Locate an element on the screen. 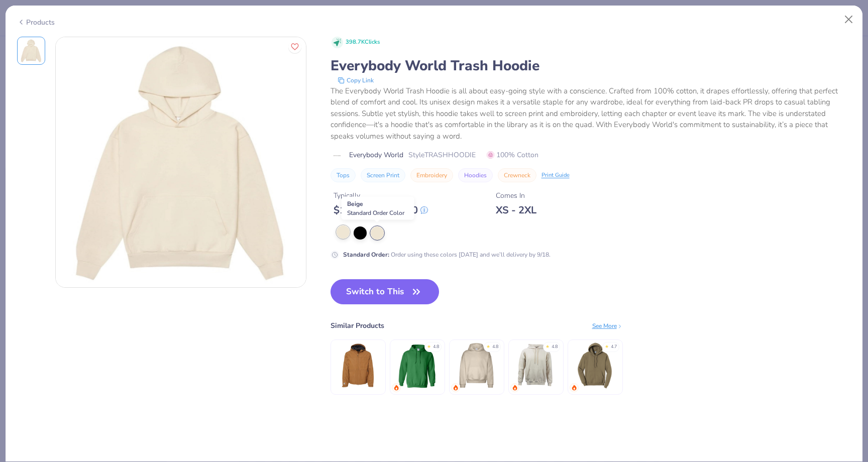 The width and height of the screenshot is (868, 462). div: The Everybody World Trash Hoodie is all about easy-going style with a conscience. Crafted from 10... is located at coordinates (591, 114).